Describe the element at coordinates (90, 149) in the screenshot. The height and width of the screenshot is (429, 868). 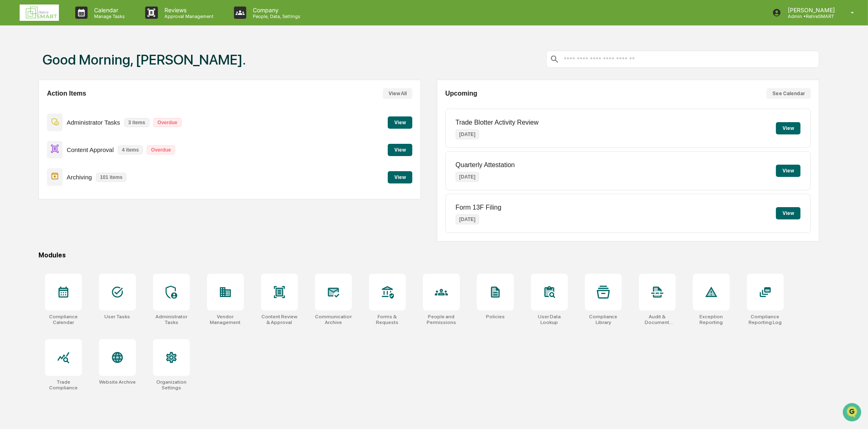
I see `p: Content Approval` at that location.